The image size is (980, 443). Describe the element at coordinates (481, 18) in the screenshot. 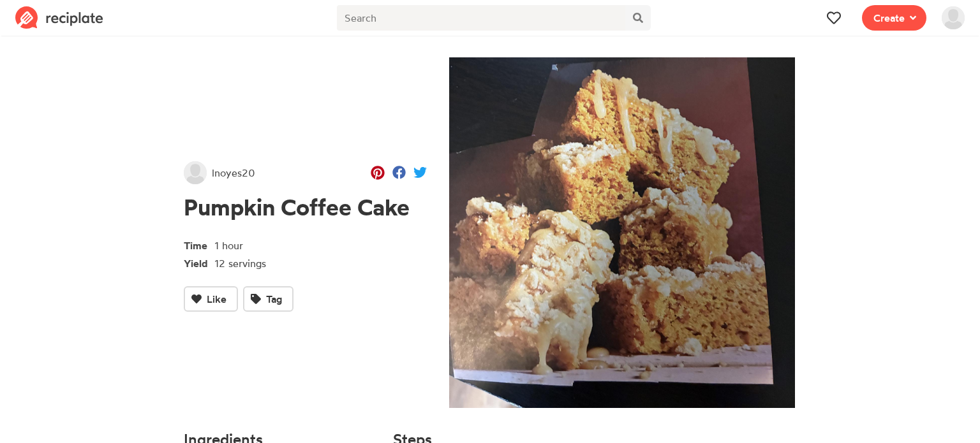

I see `input: Search` at that location.